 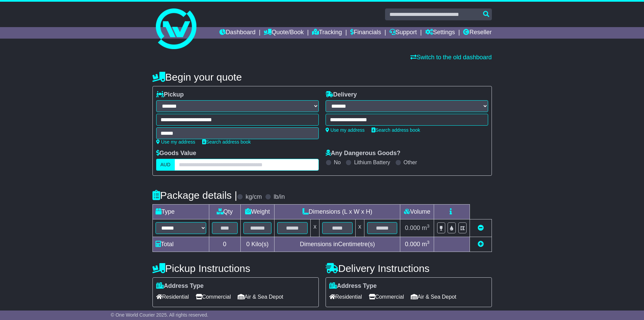 What do you see at coordinates (337, 162) in the screenshot?
I see `label: No` at bounding box center [337, 162].